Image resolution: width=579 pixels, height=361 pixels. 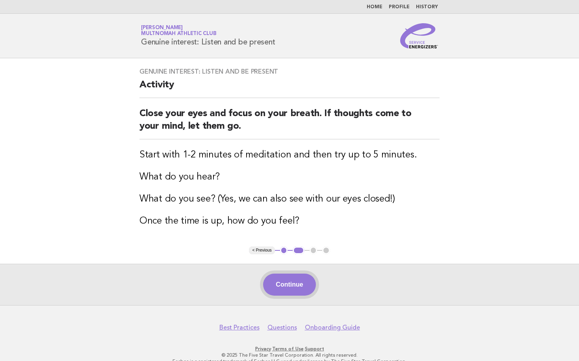 What do you see at coordinates (262, 250) in the screenshot?
I see `button: < Previous` at bounding box center [262, 250].